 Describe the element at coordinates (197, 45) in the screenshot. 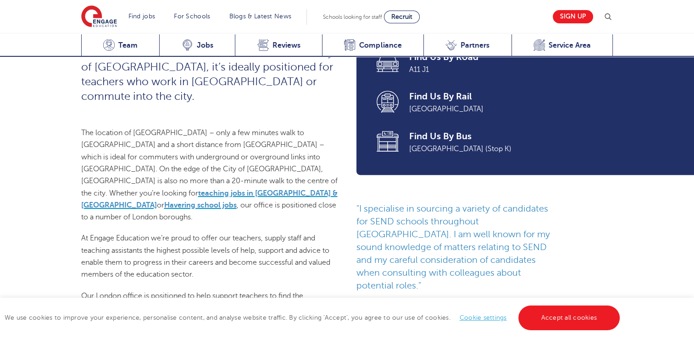

I see `a: Jobs` at that location.